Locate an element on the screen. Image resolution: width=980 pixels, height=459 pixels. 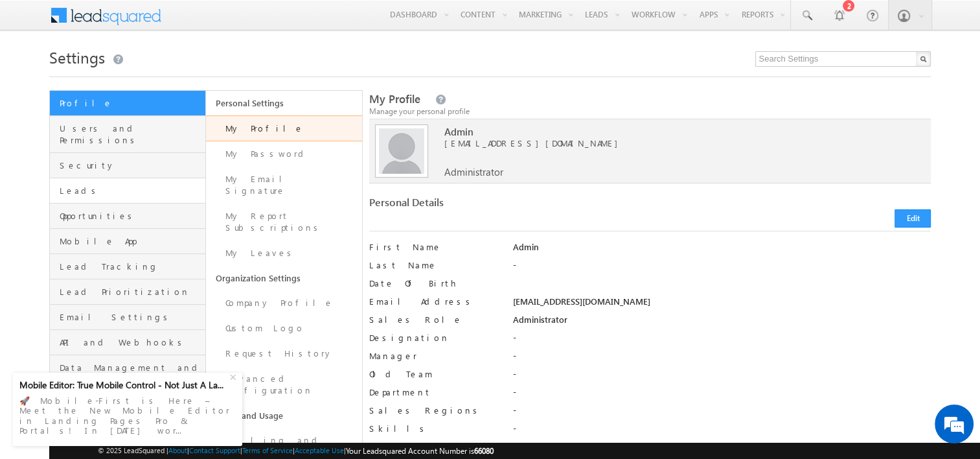
div: Mobile Editor: True Mobile Control - Not Just A La... is located at coordinates (123, 385).